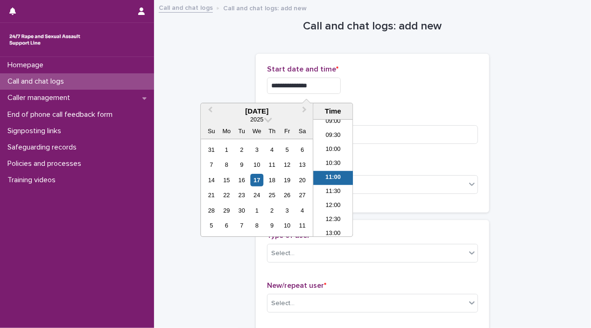 Image resolution: width=591 pixels, height=328 pixels. What do you see at coordinates (296, 285) in the screenshot?
I see `span: New/repeat user` at bounding box center [296, 285].